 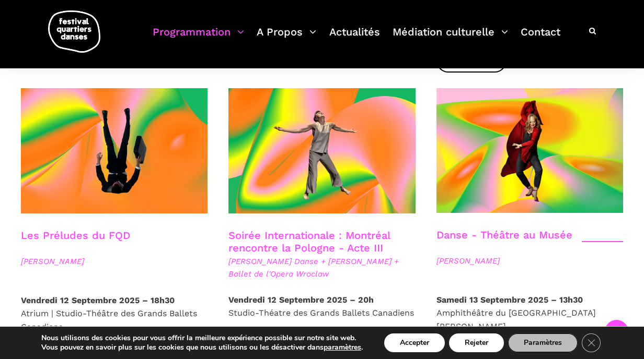 I want to click on strong: Samedi 13 Septembre 2025 – 13h30, so click(x=510, y=300).